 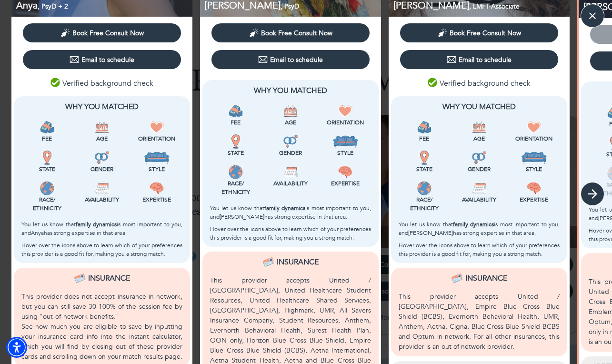 I want to click on p: See how much you are eligible to save by inputting your insurance card info into the instant calc..., so click(x=102, y=342).